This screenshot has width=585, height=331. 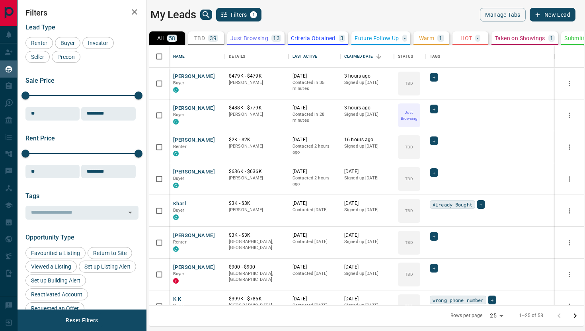 What do you see at coordinates (503, 15) in the screenshot?
I see `button: Manage Tabs` at bounding box center [503, 15].